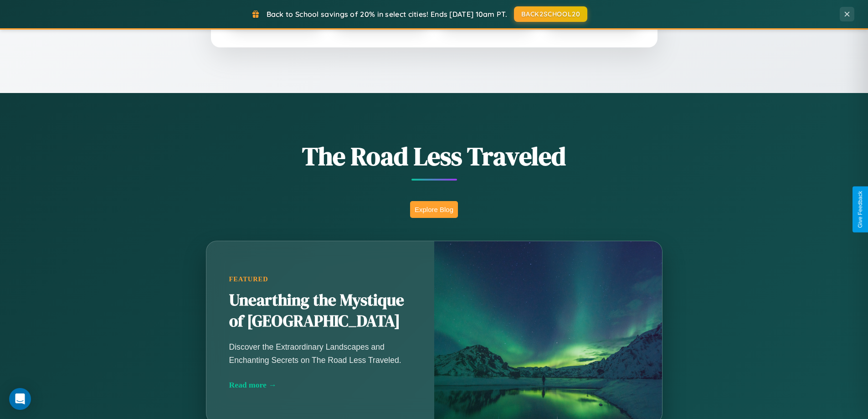 This screenshot has height=419, width=868. Describe the element at coordinates (860, 210) in the screenshot. I see `div: Give Feedback` at that location.